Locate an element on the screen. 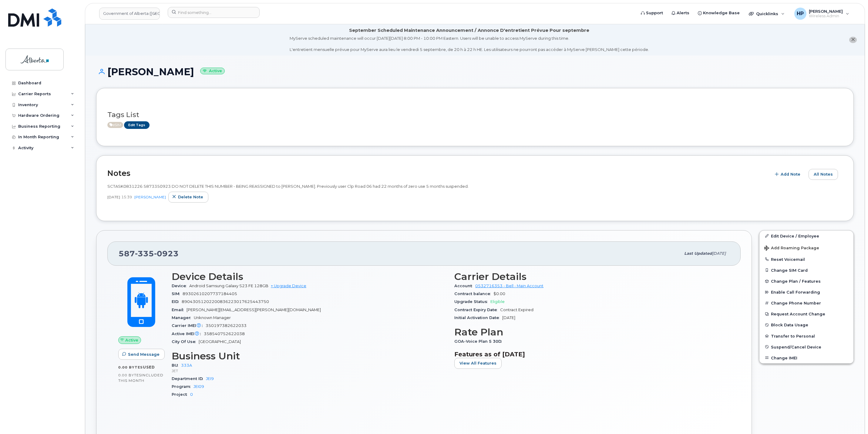 This screenshot has width=868, height=434. p: JET is located at coordinates (309, 370).